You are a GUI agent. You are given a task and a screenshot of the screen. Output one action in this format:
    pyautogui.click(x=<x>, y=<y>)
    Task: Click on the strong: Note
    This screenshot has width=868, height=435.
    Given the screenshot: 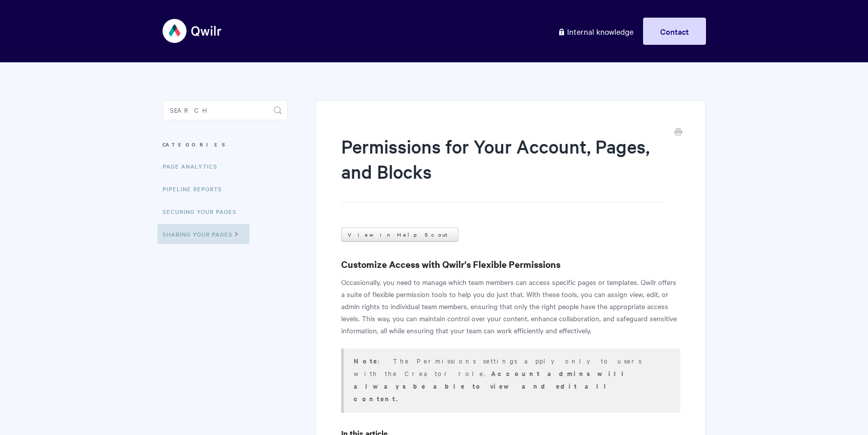 What is the action you would take?
    pyautogui.click(x=366, y=360)
    